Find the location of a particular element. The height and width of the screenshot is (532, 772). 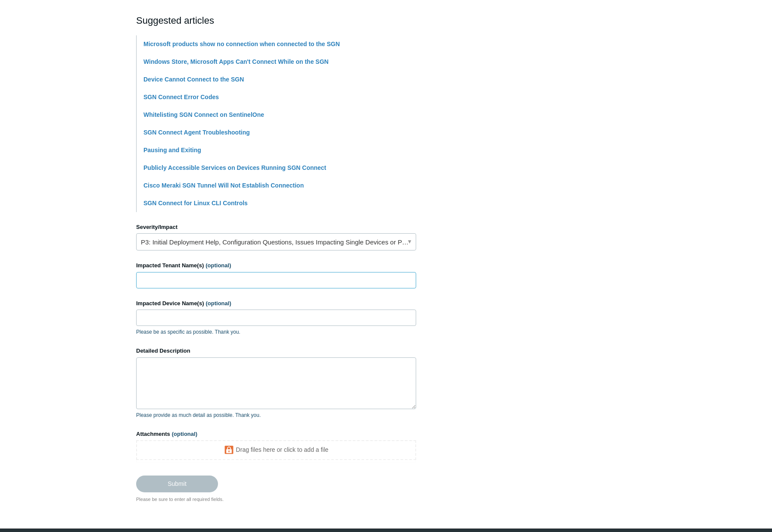

h2: Suggested articles is located at coordinates (277, 20).